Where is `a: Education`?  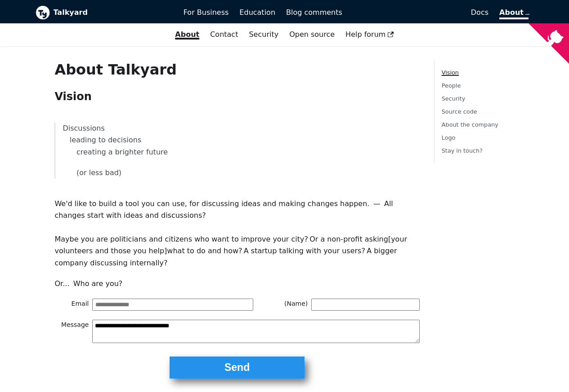 a: Education is located at coordinates (257, 13).